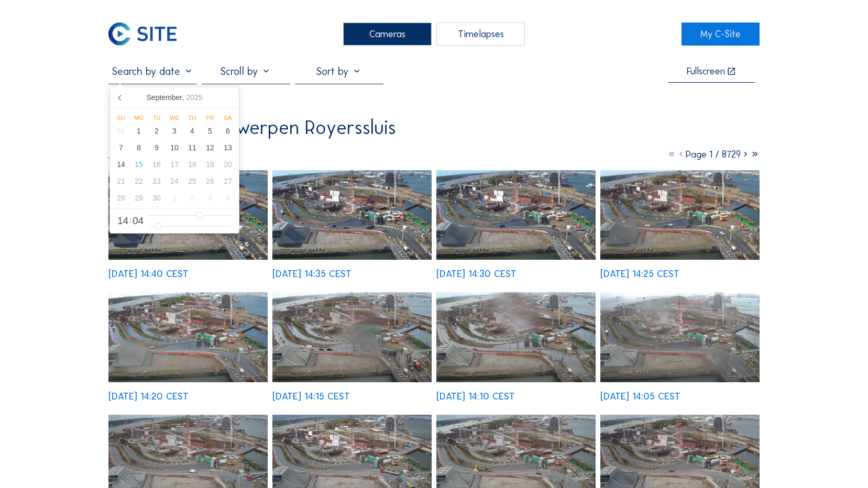 The width and height of the screenshot is (868, 488). Describe the element at coordinates (387, 34) in the screenshot. I see `div: Cameras` at that location.